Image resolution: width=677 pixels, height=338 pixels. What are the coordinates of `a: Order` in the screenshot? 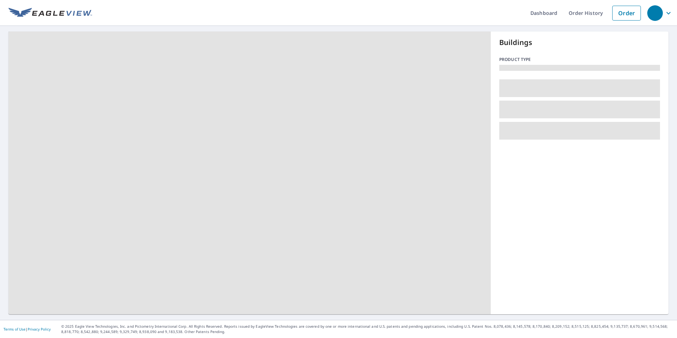 It's located at (627, 13).